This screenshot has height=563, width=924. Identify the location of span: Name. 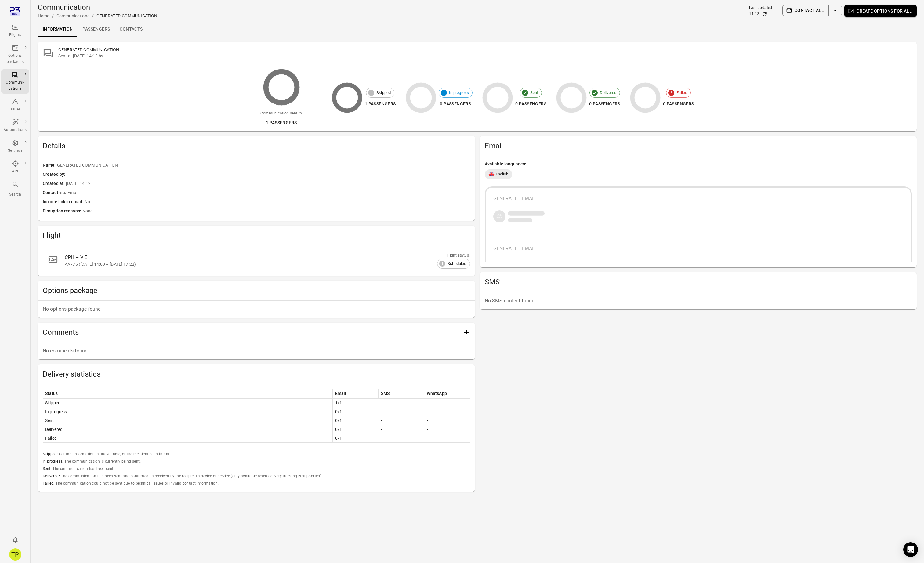
(50, 166).